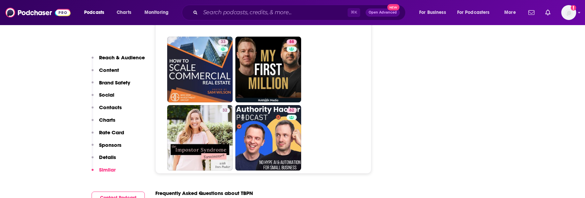 The image size is (585, 198). Describe the element at coordinates (105, 73) in the screenshot. I see `button: Content` at that location.